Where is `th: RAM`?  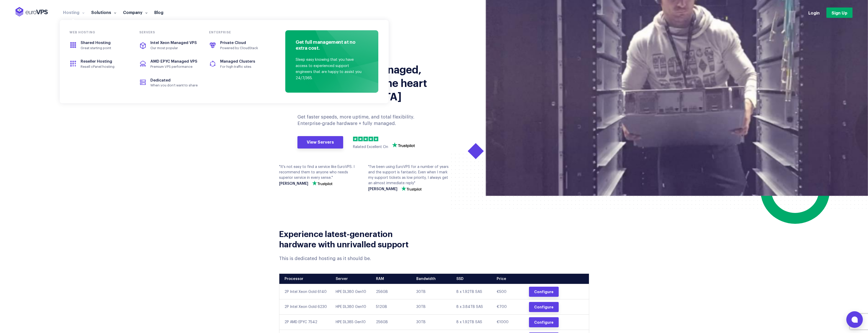 th: RAM is located at coordinates (392, 279).